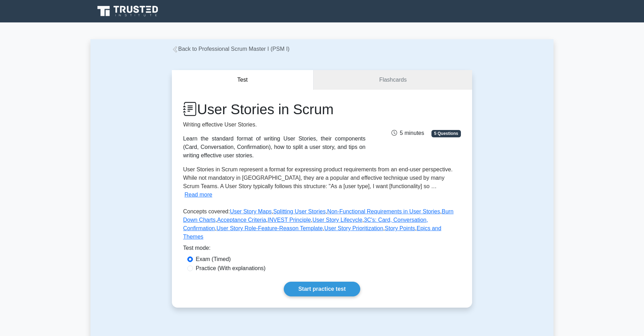  Describe the element at coordinates (242, 80) in the screenshot. I see `button: Test` at that location.